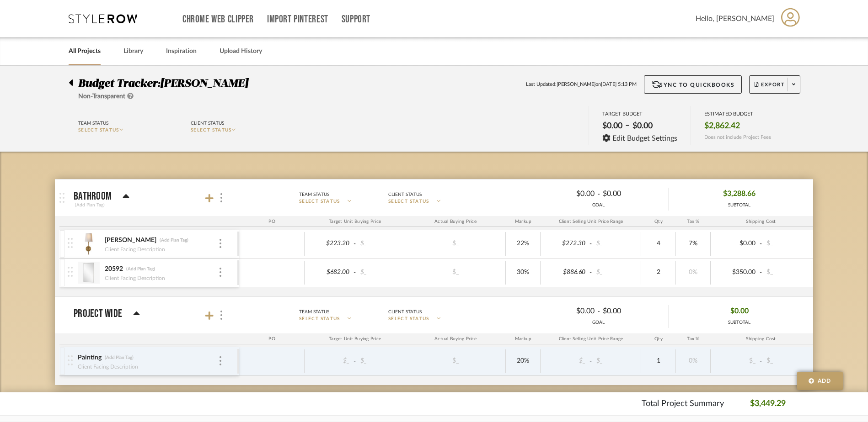  Describe the element at coordinates (523, 243) in the screenshot. I see `div: 22%` at that location.